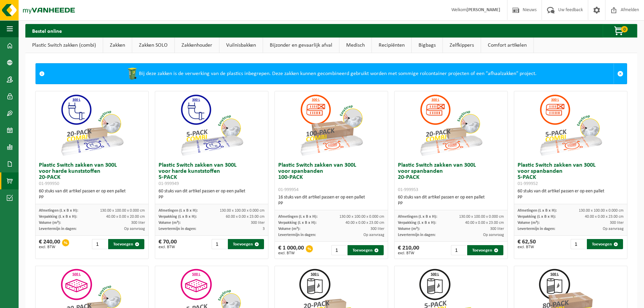  What do you see at coordinates (331, 178) in the screenshot?
I see `h3: Plastic Switch zakken van 300L voor spanbanden 100-PACK` at bounding box center [331, 178].